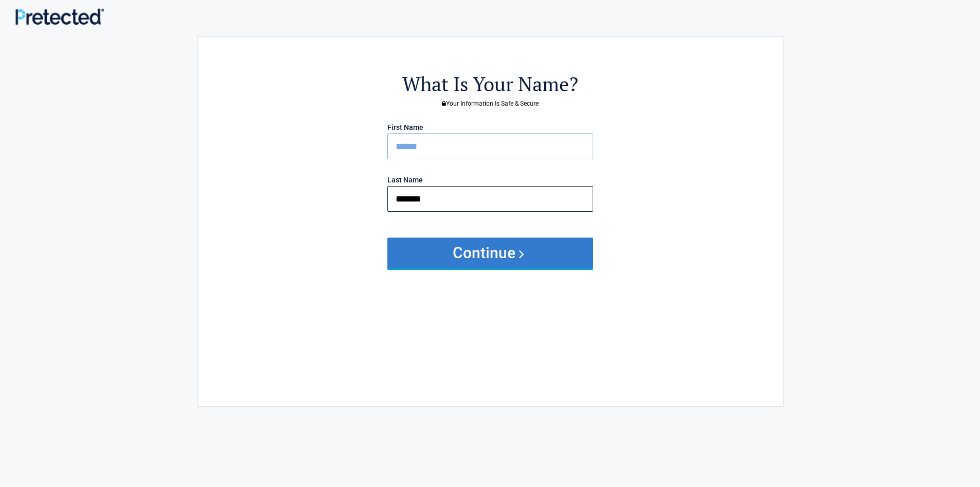 Image resolution: width=980 pixels, height=487 pixels. Describe the element at coordinates (491, 253) in the screenshot. I see `button: Continue` at that location.